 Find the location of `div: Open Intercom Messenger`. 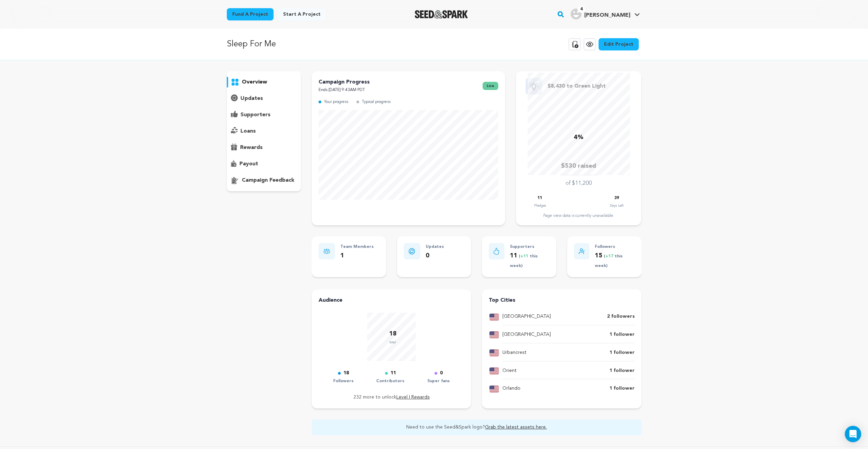

div: Open Intercom Messenger is located at coordinates (853, 434).